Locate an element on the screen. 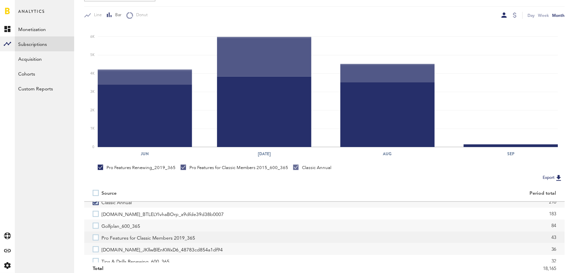 The height and width of the screenshot is (273, 575). text: 2K is located at coordinates (92, 110).